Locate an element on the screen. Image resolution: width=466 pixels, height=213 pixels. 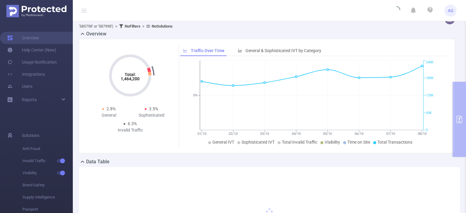
tspan: 60K is located at coordinates (429, 113).